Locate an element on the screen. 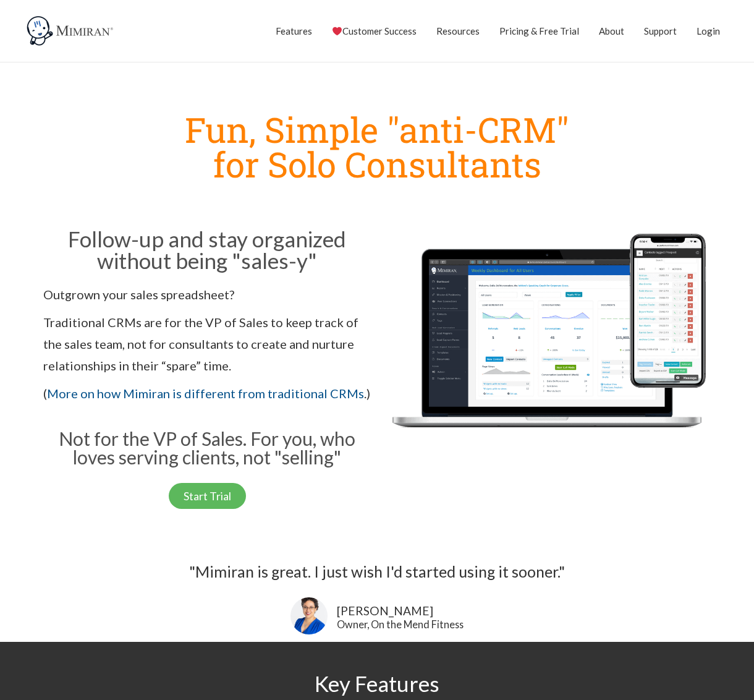 The width and height of the screenshot is (754, 700). h1: Fun, Simple "anti-CRM" for Solo Consultants is located at coordinates (377, 147).